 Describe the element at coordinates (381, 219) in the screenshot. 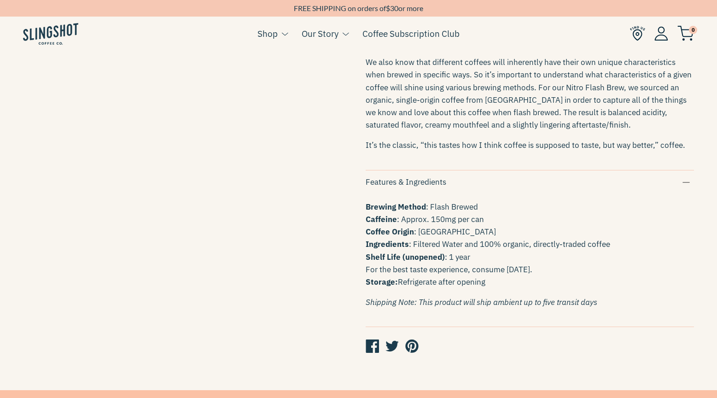

I see `strong: Caffeine` at that location.